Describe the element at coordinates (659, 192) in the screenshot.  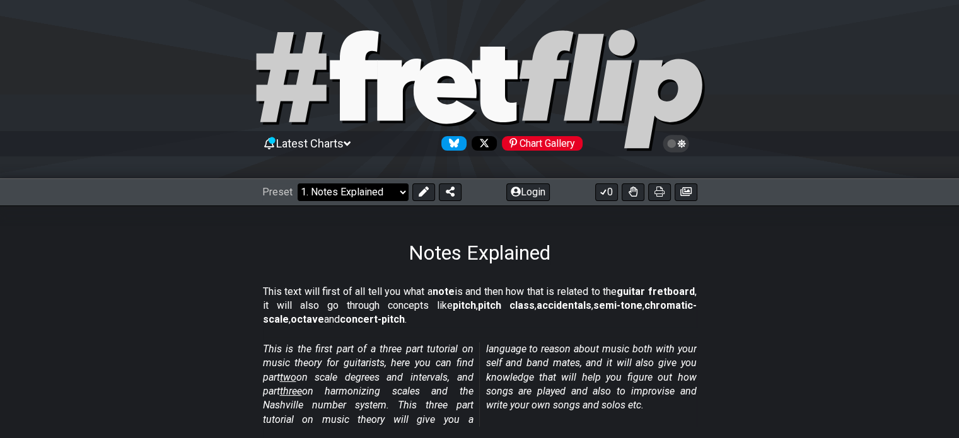
I see `button: Print` at that location.